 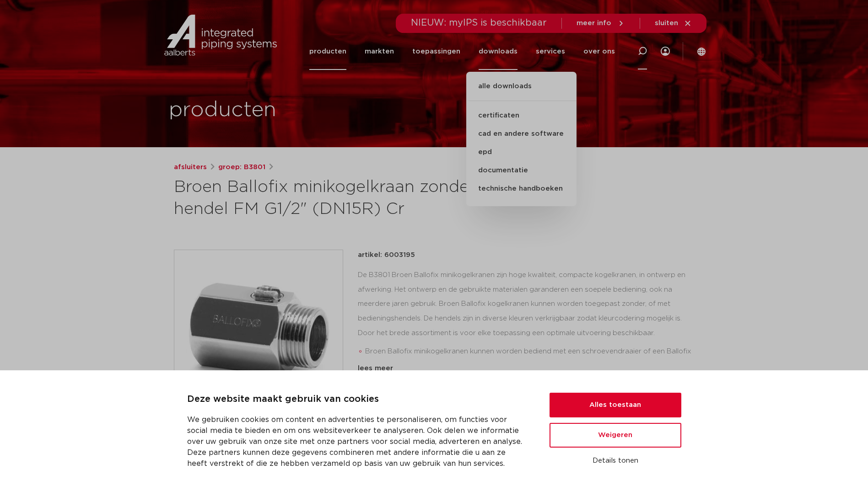 I want to click on img: Product Image for Broen Ballofix minikogelkraan zonder hendel FM G1/2" (DN15R) Cr, so click(x=258, y=335).